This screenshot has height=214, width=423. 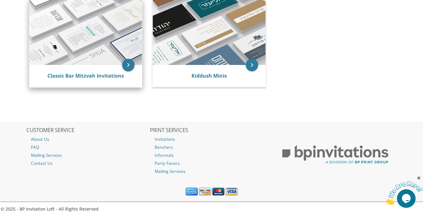 I want to click on a: Classic Bar Mitzvah Invitations, so click(x=86, y=76).